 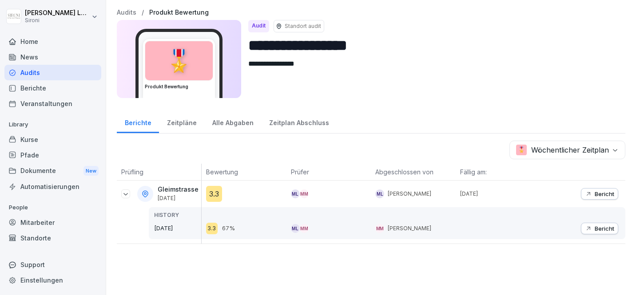 I want to click on div: Einstellungen, so click(x=53, y=280).